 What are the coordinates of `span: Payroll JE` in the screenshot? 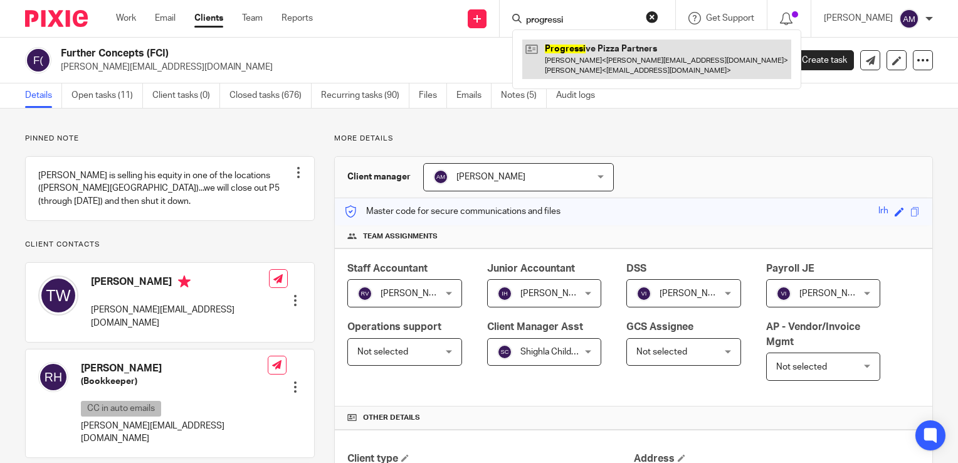 It's located at (790, 268).